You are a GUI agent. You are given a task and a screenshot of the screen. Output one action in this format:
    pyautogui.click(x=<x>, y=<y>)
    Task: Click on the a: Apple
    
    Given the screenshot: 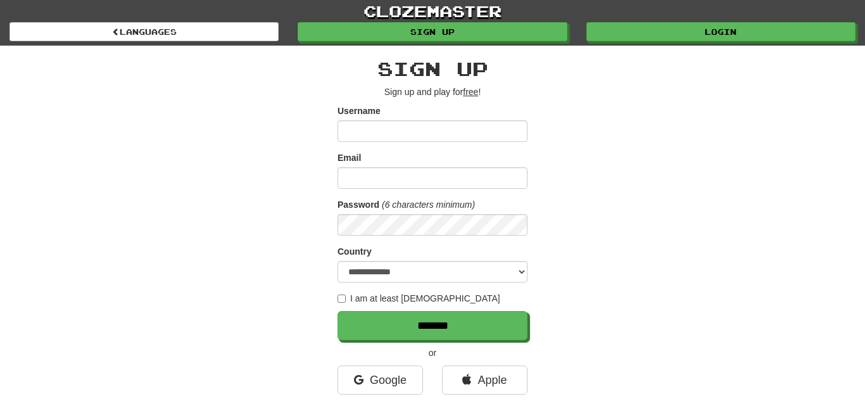 What is the action you would take?
    pyautogui.click(x=484, y=380)
    